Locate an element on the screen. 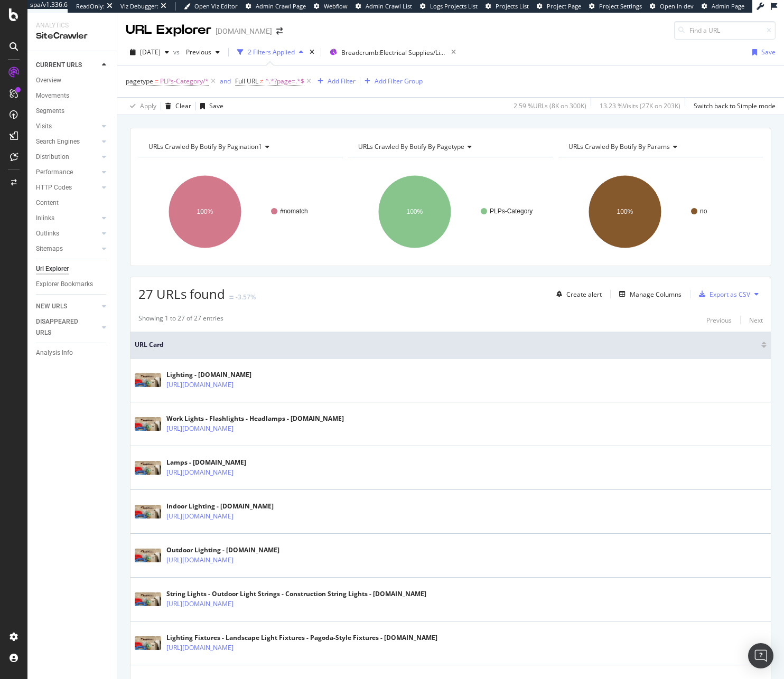 The image size is (784, 679). a: NEW URLS is located at coordinates (67, 306).